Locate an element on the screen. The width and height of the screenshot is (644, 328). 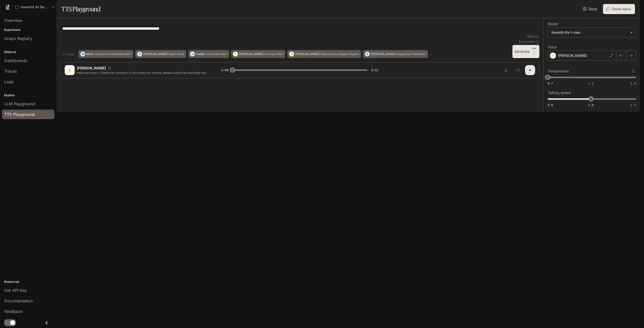
p: Reassuring Support Agent is located at coordinates (340, 54).